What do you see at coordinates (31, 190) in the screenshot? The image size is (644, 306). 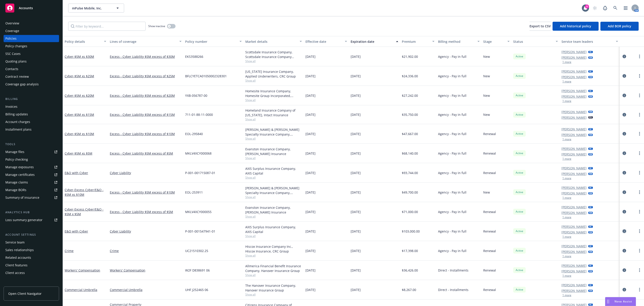 I see `a: Manage BORs` at bounding box center [31, 190].